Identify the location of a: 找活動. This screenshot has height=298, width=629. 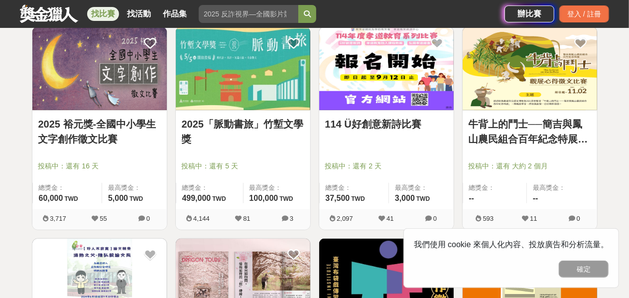
(139, 14).